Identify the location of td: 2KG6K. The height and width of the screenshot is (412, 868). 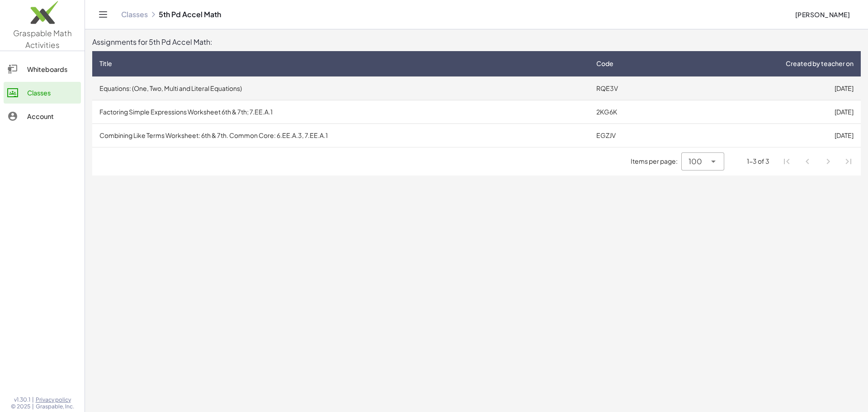
(631, 112).